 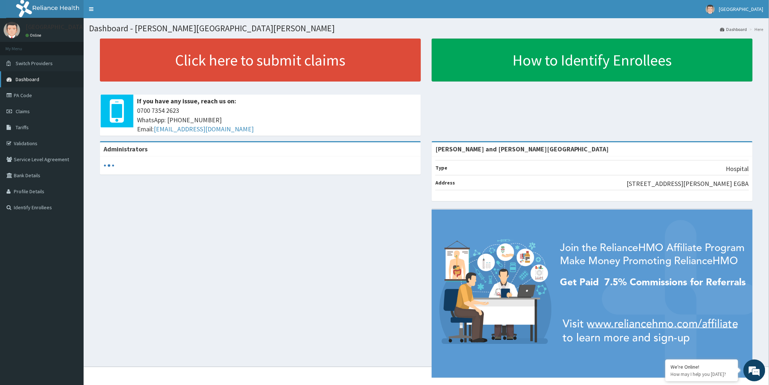 I want to click on svg: audio-loading, so click(x=109, y=165).